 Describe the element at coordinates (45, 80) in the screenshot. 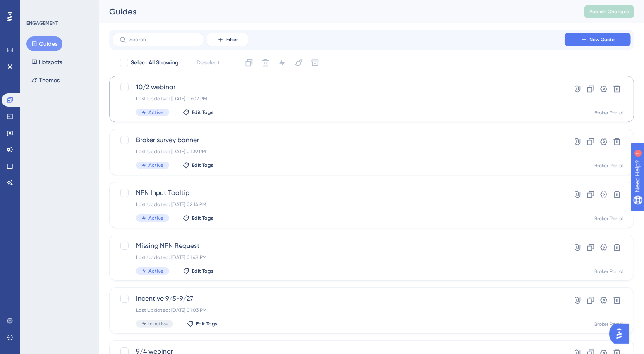

I see `button: Themes` at that location.